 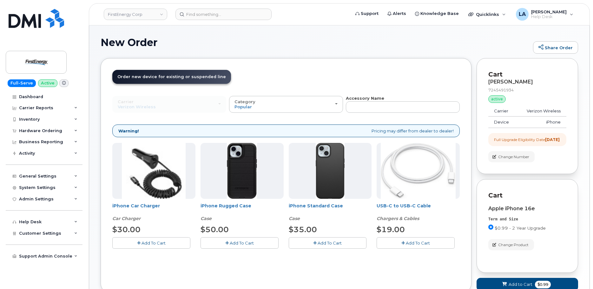 What do you see at coordinates (514, 245) in the screenshot?
I see `span: Change Product` at bounding box center [514, 245].